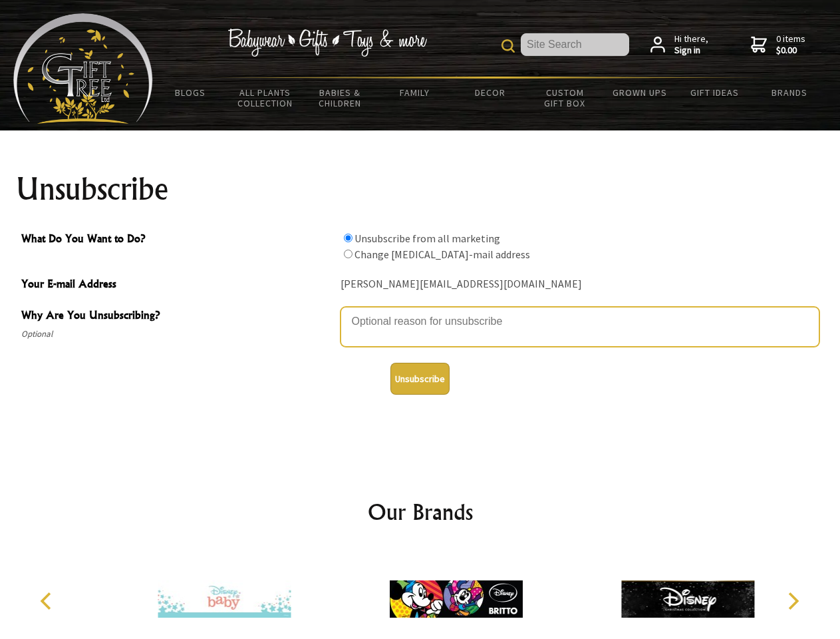 The image size is (840, 639). I want to click on label: Unsubscribe from all marketing, so click(426, 238).